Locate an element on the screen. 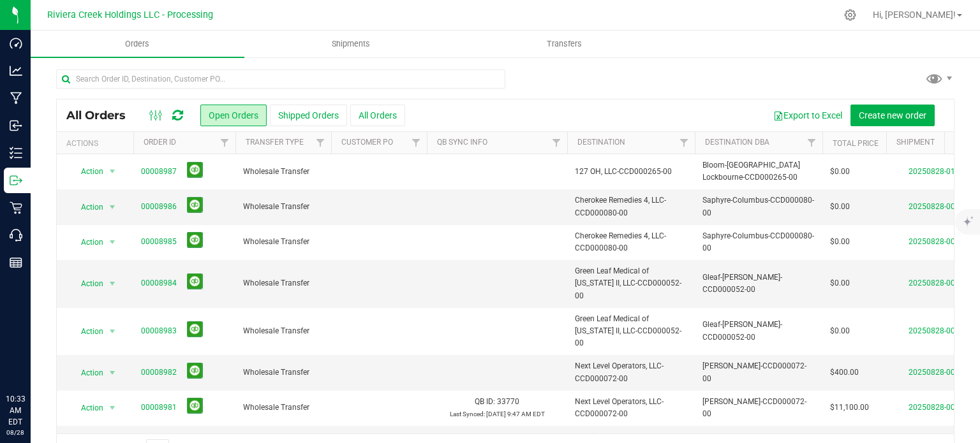 The height and width of the screenshot is (443, 980). a: 20250828-006 is located at coordinates (934, 331).